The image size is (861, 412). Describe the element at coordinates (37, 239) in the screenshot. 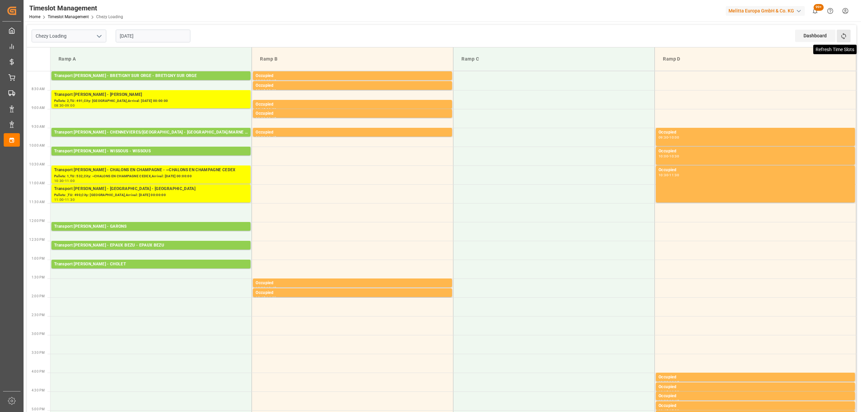

I see `span: 12:30 PM` at that location.